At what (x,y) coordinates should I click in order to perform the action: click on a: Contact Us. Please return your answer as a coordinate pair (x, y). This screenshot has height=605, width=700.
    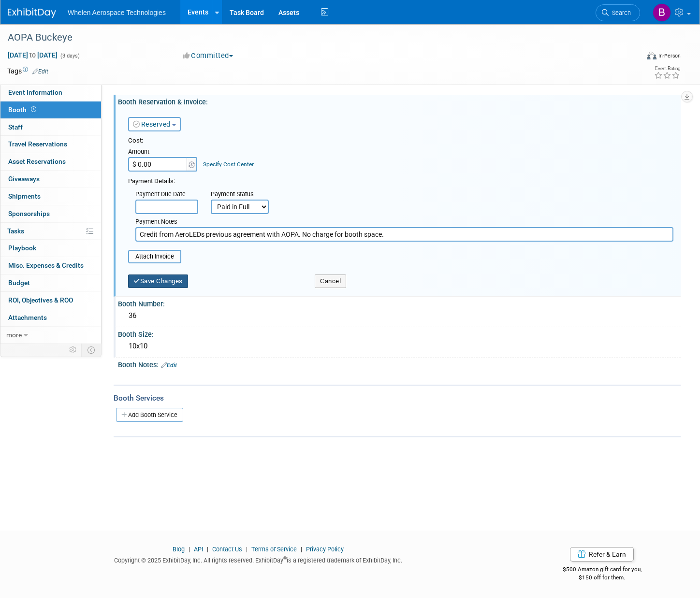
    Looking at the image, I should click on (227, 549).